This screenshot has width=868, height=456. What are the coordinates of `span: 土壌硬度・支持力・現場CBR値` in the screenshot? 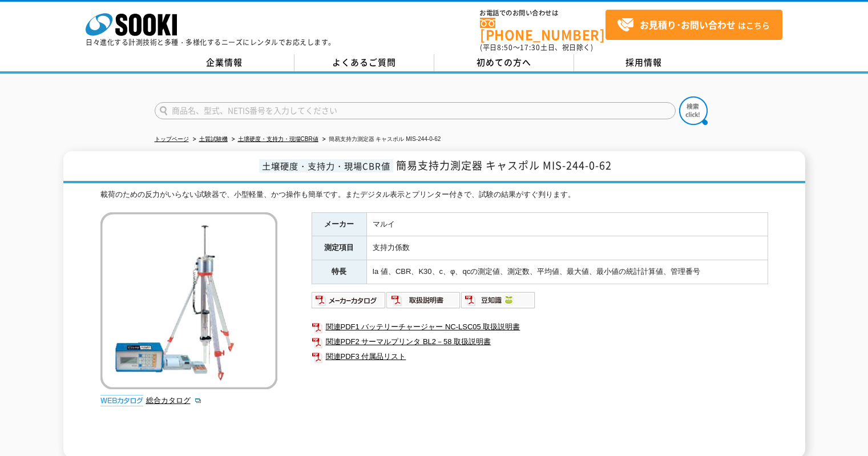 It's located at (326, 165).